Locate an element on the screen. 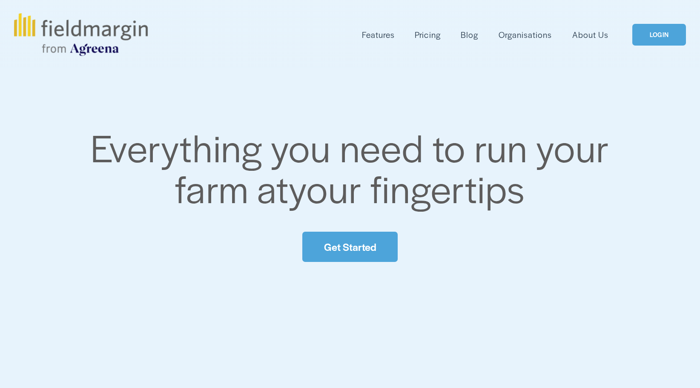 The width and height of the screenshot is (700, 388). span: your fingertips is located at coordinates (407, 187).